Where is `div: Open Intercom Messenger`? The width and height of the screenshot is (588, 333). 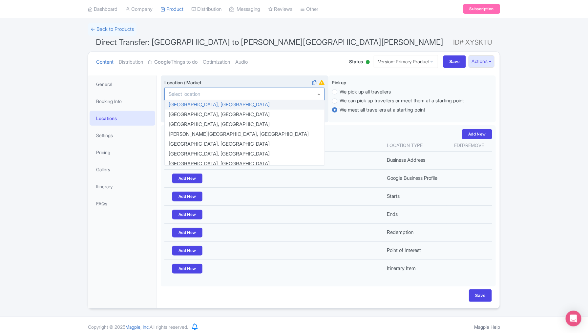
div: Open Intercom Messenger is located at coordinates (574, 319).